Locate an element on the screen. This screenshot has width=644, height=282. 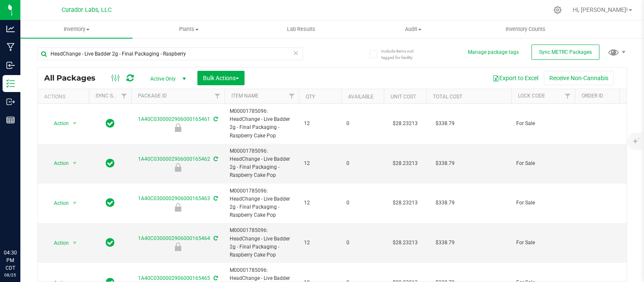
a: Available is located at coordinates (361, 96).